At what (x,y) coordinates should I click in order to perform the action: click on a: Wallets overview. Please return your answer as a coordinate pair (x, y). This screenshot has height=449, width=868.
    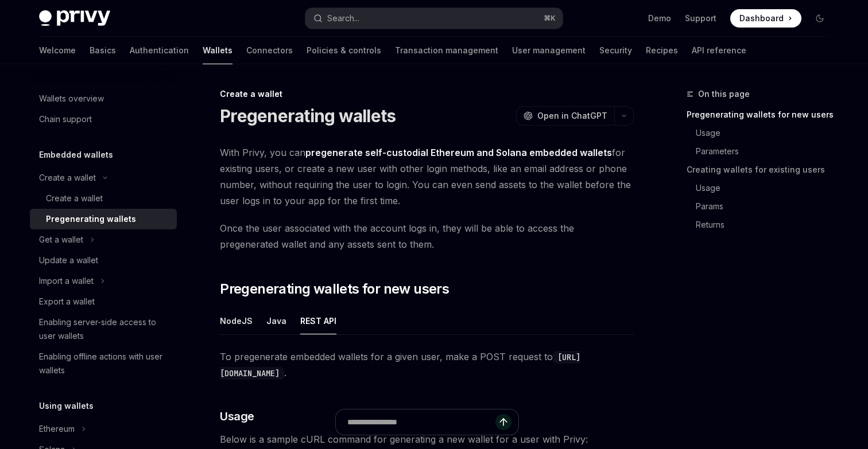
    Looking at the image, I should click on (104, 99).